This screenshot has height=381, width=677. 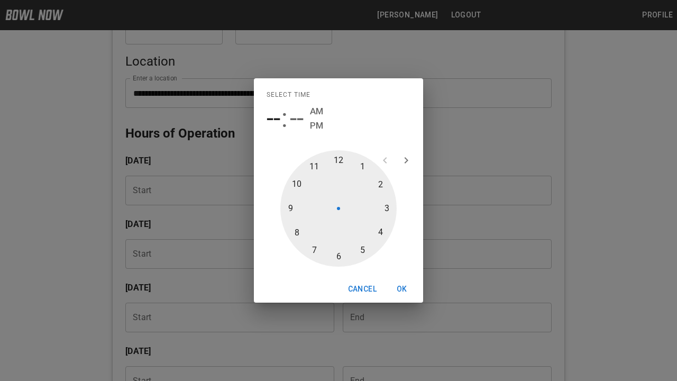 What do you see at coordinates (316, 125) in the screenshot?
I see `span: PM` at bounding box center [316, 125].